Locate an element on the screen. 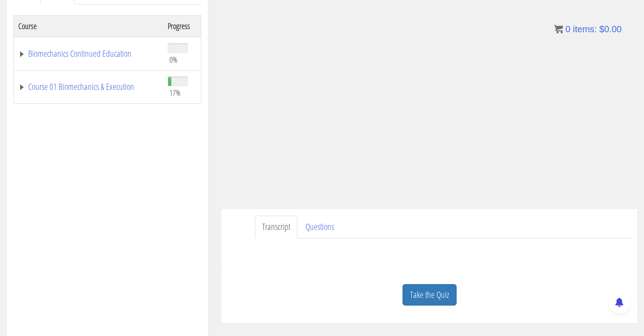 This screenshot has height=336, width=644. a: Course 01 Biomechanics & Execution is located at coordinates (89, 87).